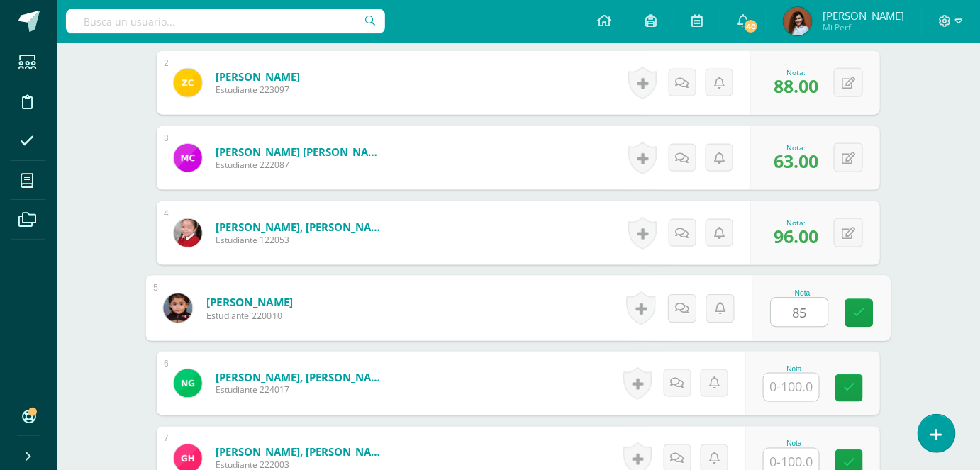 This screenshot has height=470, width=980. I want to click on span: Estudiante 223097, so click(257, 89).